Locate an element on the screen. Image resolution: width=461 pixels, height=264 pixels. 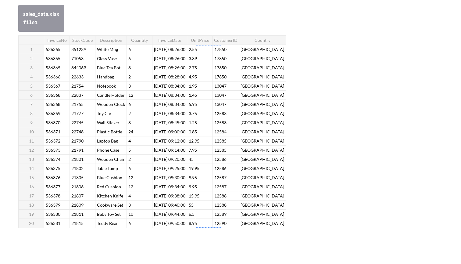
span: White Mug is located at coordinates (107, 49).